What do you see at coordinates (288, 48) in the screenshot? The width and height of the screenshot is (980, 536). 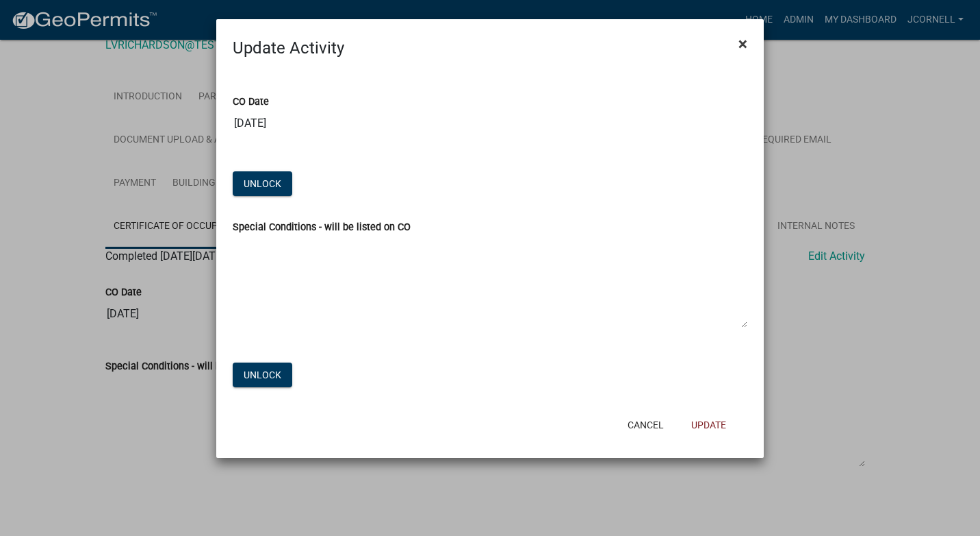 I see `h4: Update Activity` at bounding box center [288, 48].